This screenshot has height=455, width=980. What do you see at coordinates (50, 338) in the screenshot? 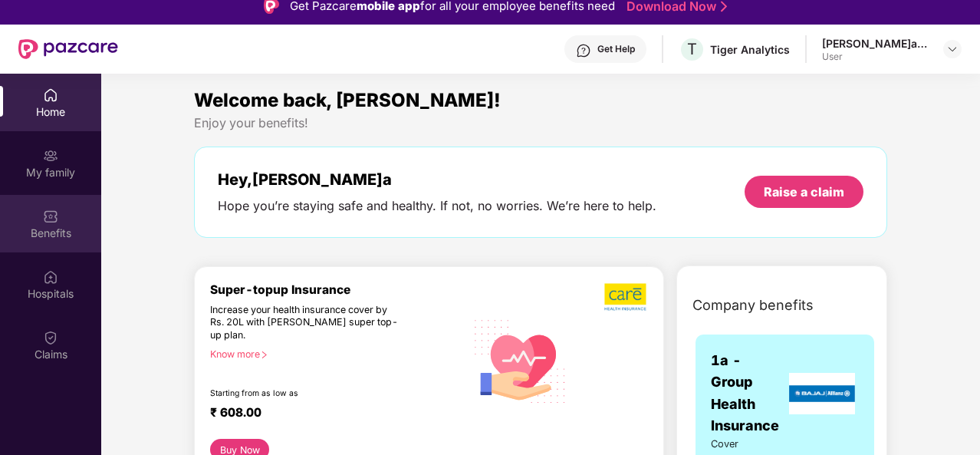
I see `img: svg+xml;base64,PHN2ZyBpZD0iQ2xhaW0iIHhtbG5zPSJodHRwOi8vd3d3LnczLm9yZy8yMDAwL3N2ZyIgd2lkdGg9IjIwIi...` at bounding box center [50, 338].